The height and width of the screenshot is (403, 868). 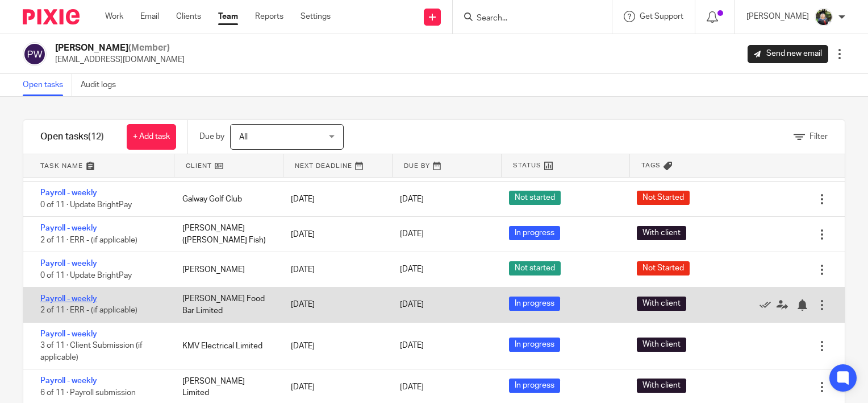 What do you see at coordinates (96, 136) in the screenshot?
I see `span: (12)` at bounding box center [96, 136].